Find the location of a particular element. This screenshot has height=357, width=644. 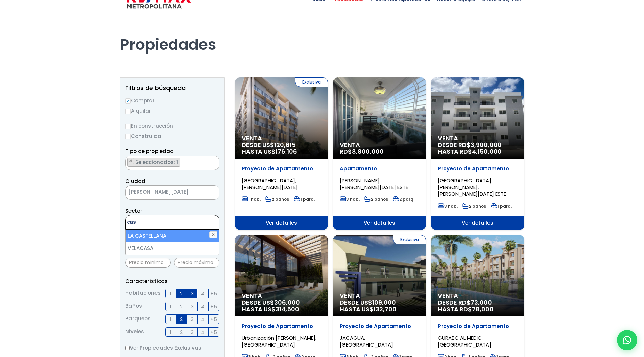

label: Ver Propiedades Exclusivas is located at coordinates (172, 348).